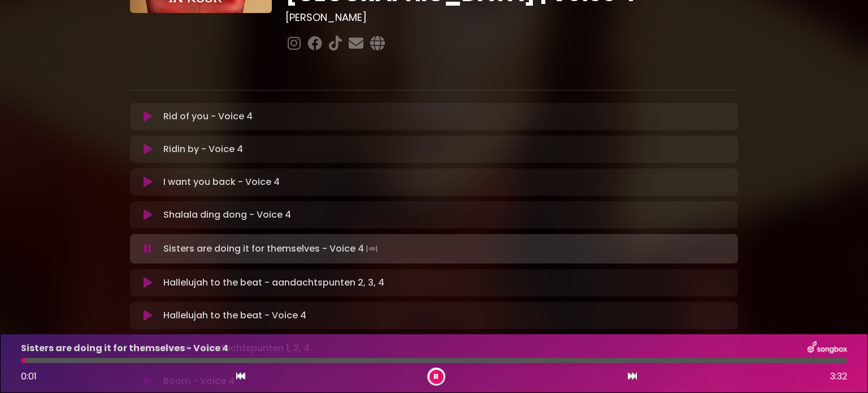 The width and height of the screenshot is (868, 393). I want to click on p: Hallelujah to the beat - Voice 4, so click(235, 315).